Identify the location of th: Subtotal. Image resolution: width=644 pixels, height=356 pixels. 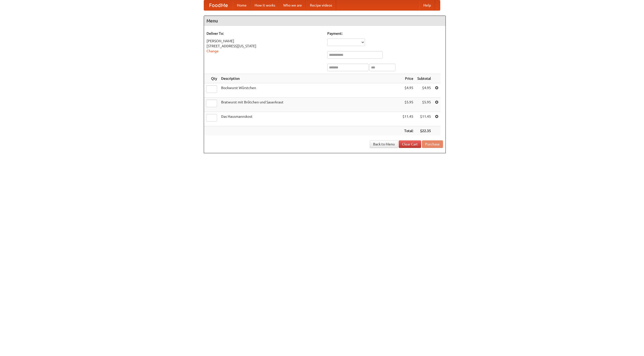
(424, 78).